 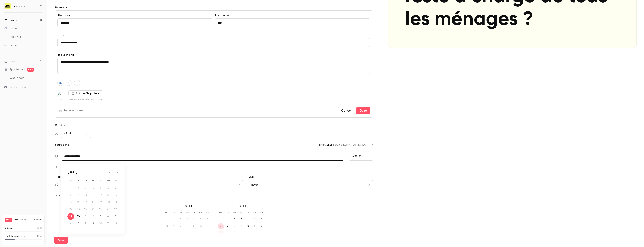 What do you see at coordinates (325, 145) in the screenshot?
I see `p: Time zone:` at bounding box center [325, 145].